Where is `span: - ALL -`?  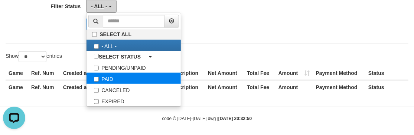
span: - ALL - is located at coordinates (99, 6).